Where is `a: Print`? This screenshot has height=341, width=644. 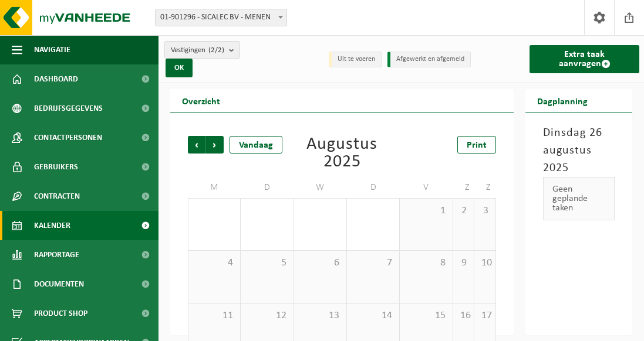 a: Print is located at coordinates (477, 145).